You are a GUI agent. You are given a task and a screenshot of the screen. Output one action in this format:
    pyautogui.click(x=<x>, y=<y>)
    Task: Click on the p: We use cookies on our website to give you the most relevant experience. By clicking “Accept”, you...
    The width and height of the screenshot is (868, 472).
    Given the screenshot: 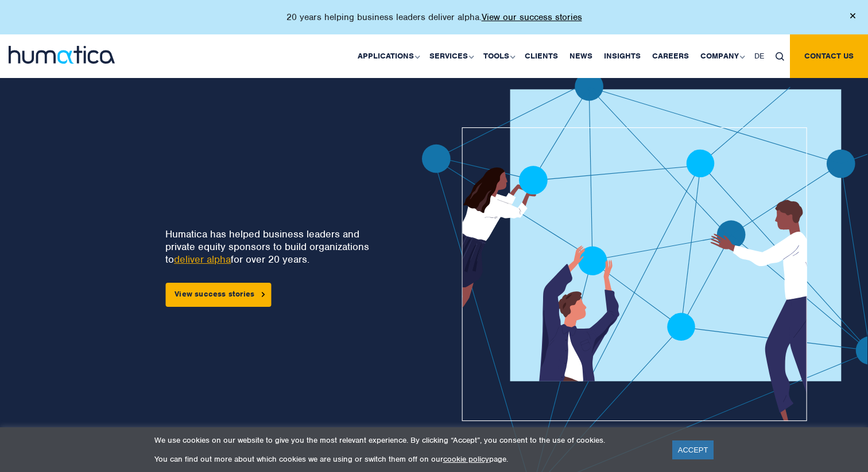 What is the action you would take?
    pyautogui.click(x=406, y=439)
    